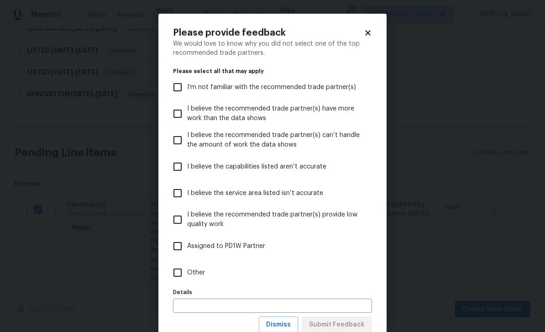 This screenshot has width=545, height=332. Describe the element at coordinates (196, 272) in the screenshot. I see `span: Other` at that location.